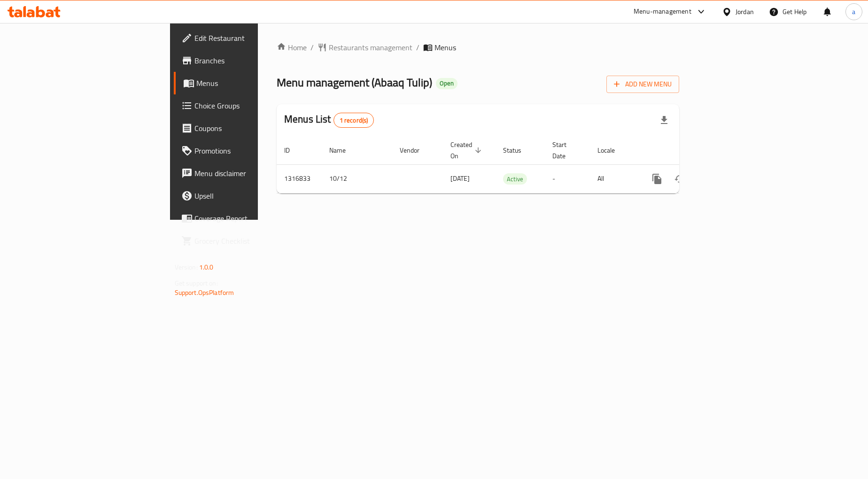 The image size is (868, 479). What do you see at coordinates (251, 38) in the screenshot?
I see `span: Edit Restaurant` at bounding box center [251, 38].